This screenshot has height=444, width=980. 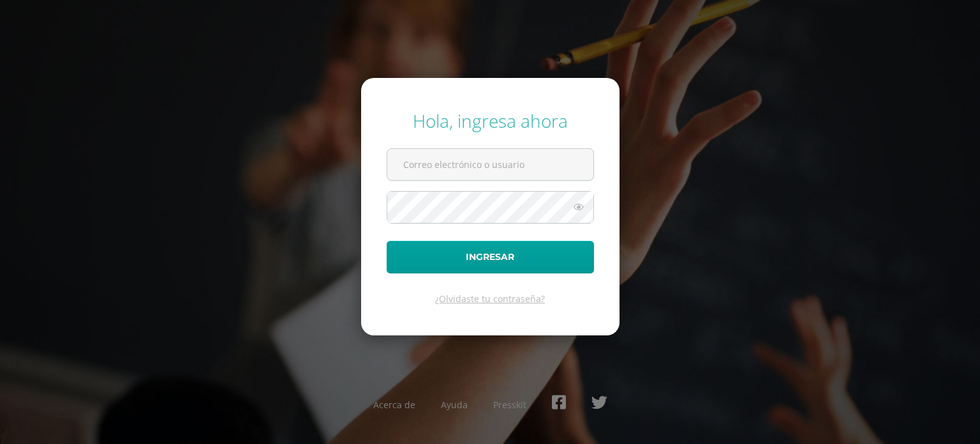 I want to click on div: Hola, ingresa ahora, so click(x=490, y=121).